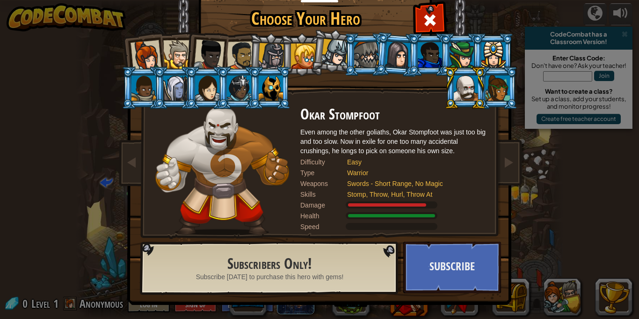  Describe the element at coordinates (324, 194) in the screenshot. I see `div: Skills` at that location.